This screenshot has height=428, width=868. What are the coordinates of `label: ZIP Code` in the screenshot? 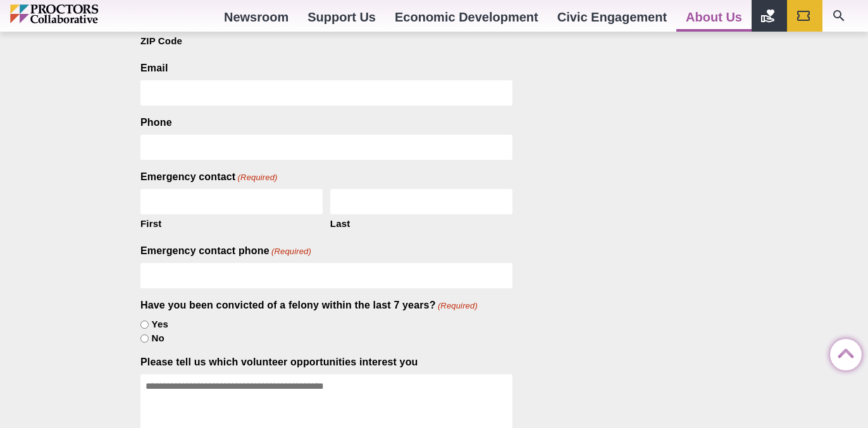 It's located at (232, 40).